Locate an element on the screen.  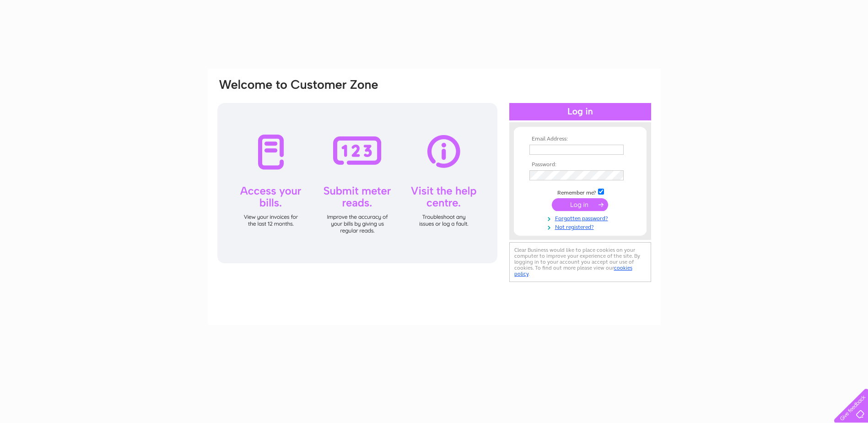
th: Password: is located at coordinates (580, 165).